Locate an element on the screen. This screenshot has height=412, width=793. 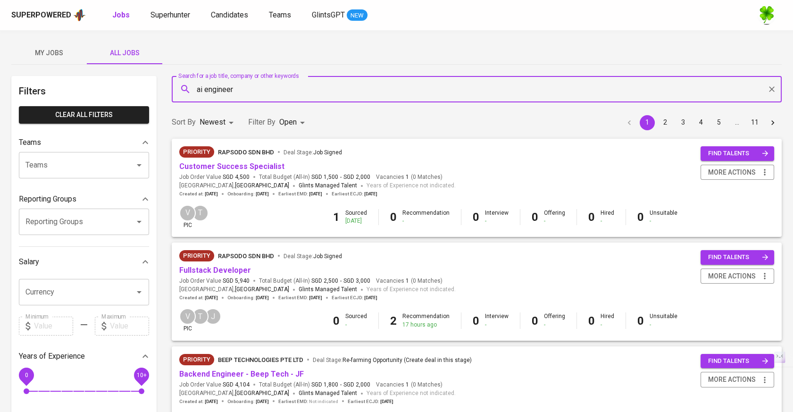
span: SGD 3,000 is located at coordinates (357, 281).